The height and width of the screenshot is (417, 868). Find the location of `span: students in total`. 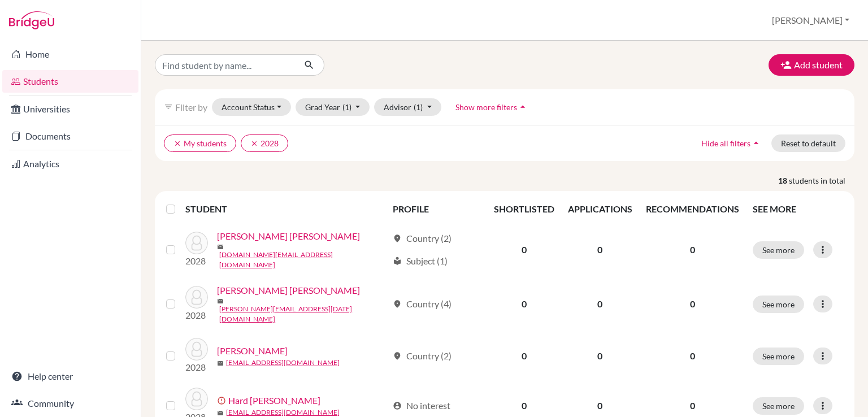

span: students in total is located at coordinates (822, 180).